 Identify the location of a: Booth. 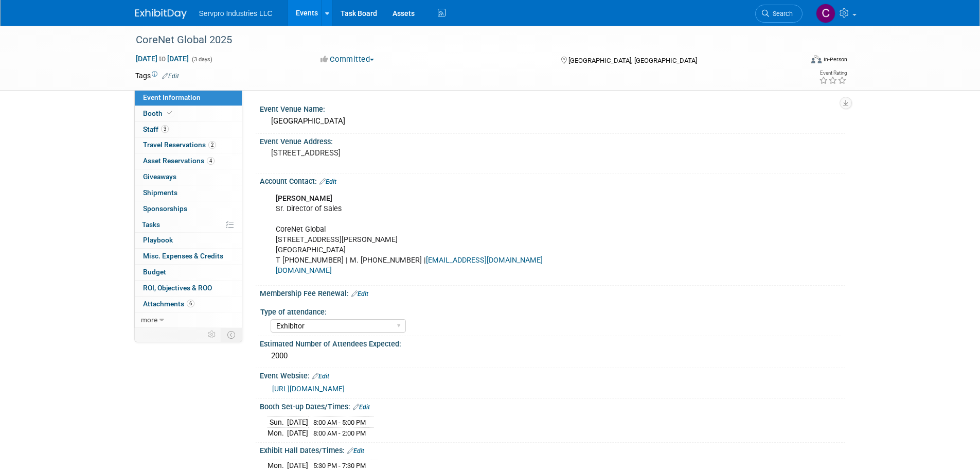
(188, 114).